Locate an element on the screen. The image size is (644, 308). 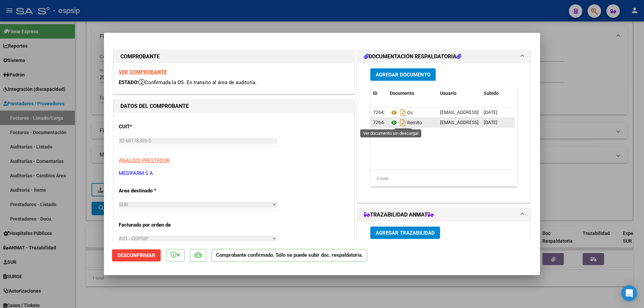
datatable-header-cell: Acción is located at coordinates (531, 93).